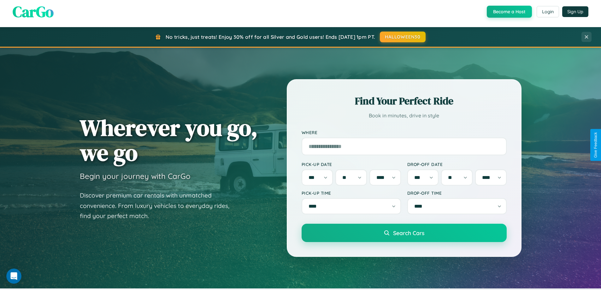  Describe the element at coordinates (457, 164) in the screenshot. I see `label: Drop-off Date` at that location.